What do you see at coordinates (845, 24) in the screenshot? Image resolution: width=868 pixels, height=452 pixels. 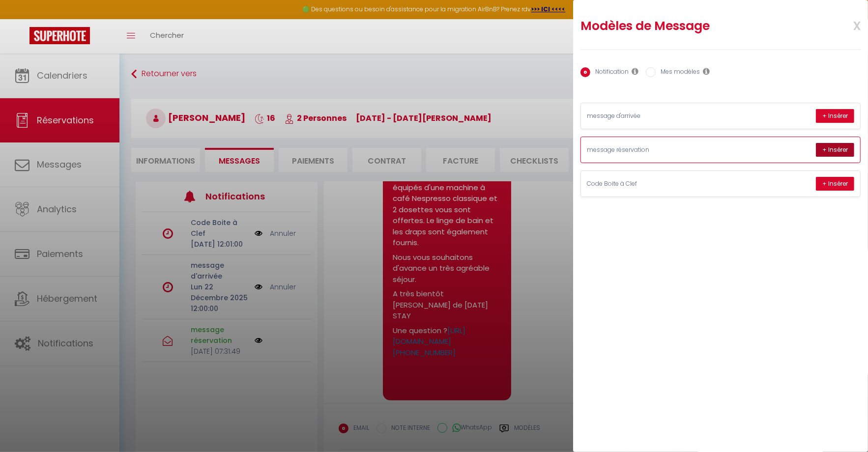 I see `span: x` at bounding box center [845, 24].